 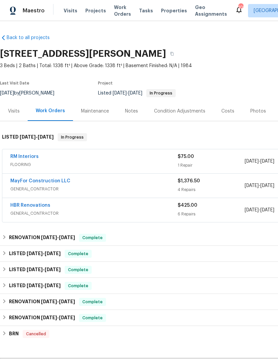 I want to click on div: Visits, so click(x=14, y=111).